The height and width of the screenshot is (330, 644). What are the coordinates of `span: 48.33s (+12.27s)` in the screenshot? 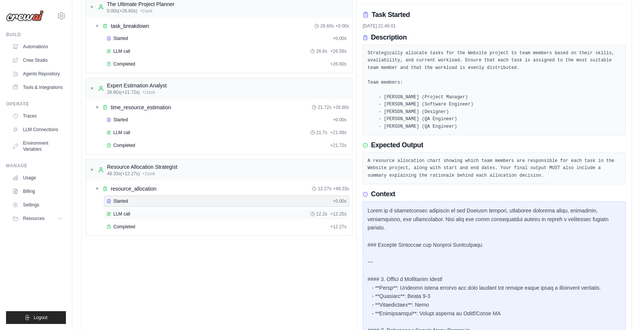 It's located at (123, 174).